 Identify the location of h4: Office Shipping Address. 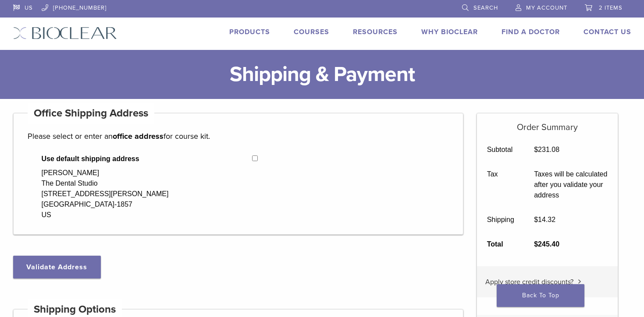
(91, 113).